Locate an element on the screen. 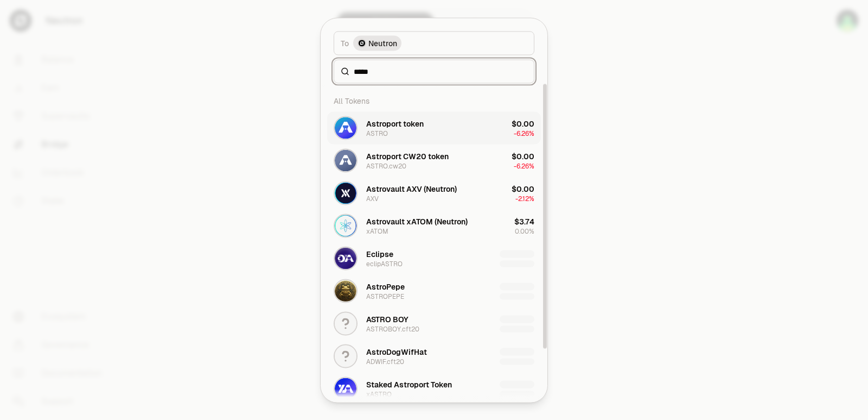 This screenshot has height=420, width=868. div: eclipASTRO is located at coordinates (384, 263).